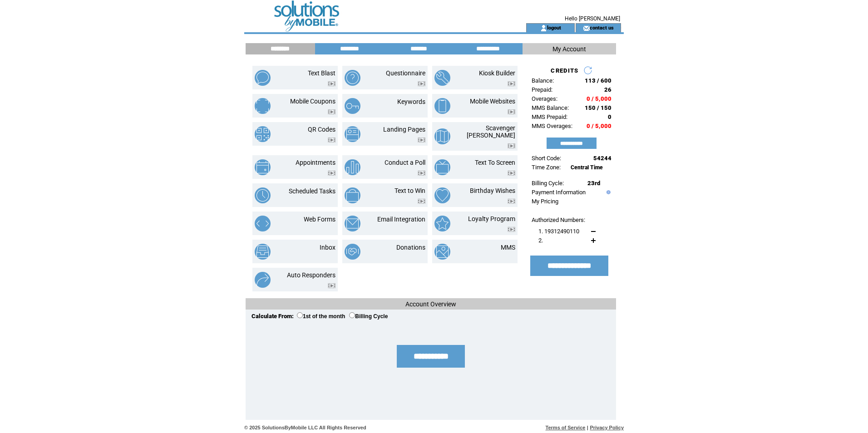 The height and width of the screenshot is (433, 868). What do you see at coordinates (543, 28) in the screenshot?
I see `img: account_icon.gif` at bounding box center [543, 28].